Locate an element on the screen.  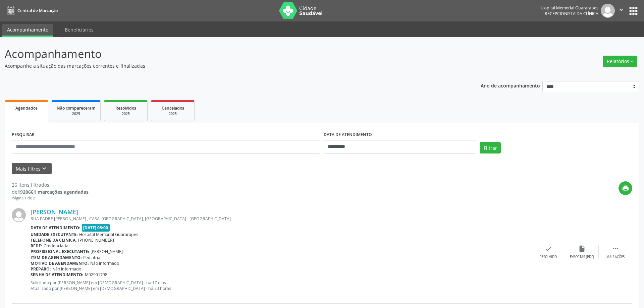
span: Cancelados is located at coordinates (173, 108).